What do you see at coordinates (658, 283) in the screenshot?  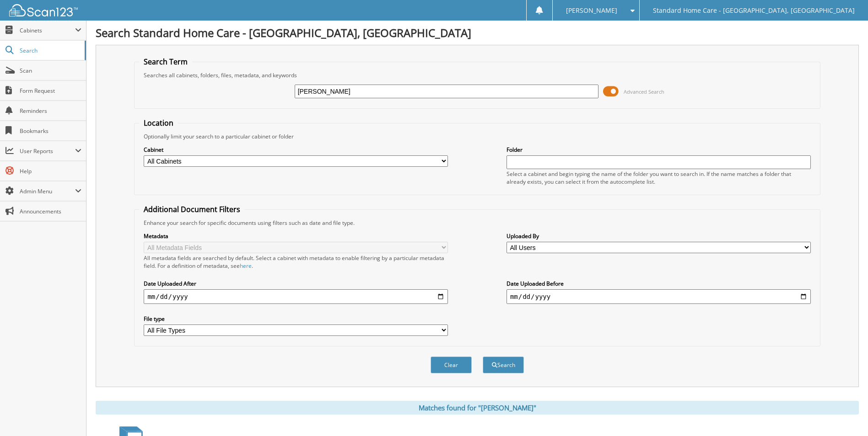 I see `label: Date Uploaded Before` at bounding box center [658, 283].